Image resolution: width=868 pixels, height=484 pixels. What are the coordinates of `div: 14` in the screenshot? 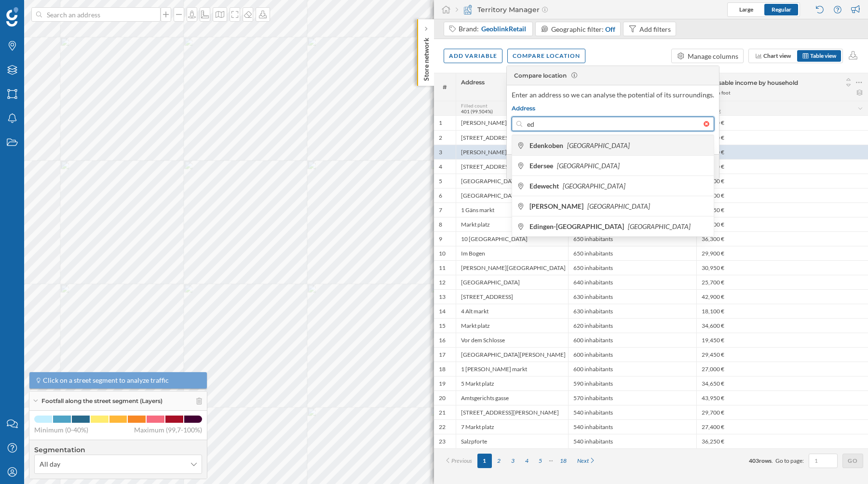 It's located at (442, 311).